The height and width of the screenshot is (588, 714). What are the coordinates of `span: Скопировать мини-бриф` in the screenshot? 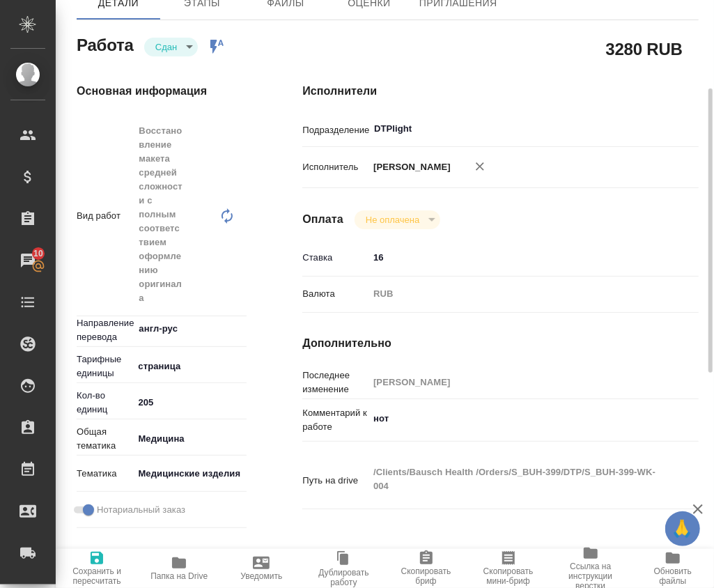 It's located at (509, 576).